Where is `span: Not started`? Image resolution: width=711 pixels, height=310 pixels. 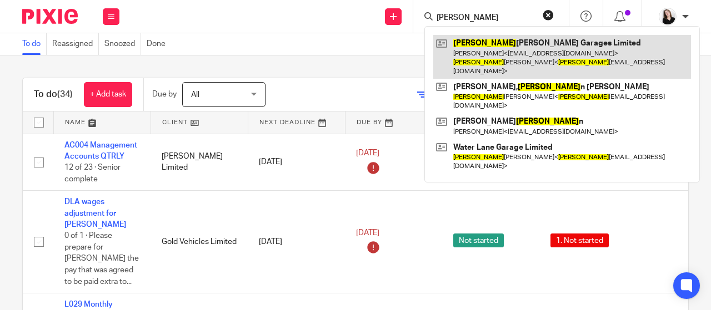
span: Not started is located at coordinates (478, 240).